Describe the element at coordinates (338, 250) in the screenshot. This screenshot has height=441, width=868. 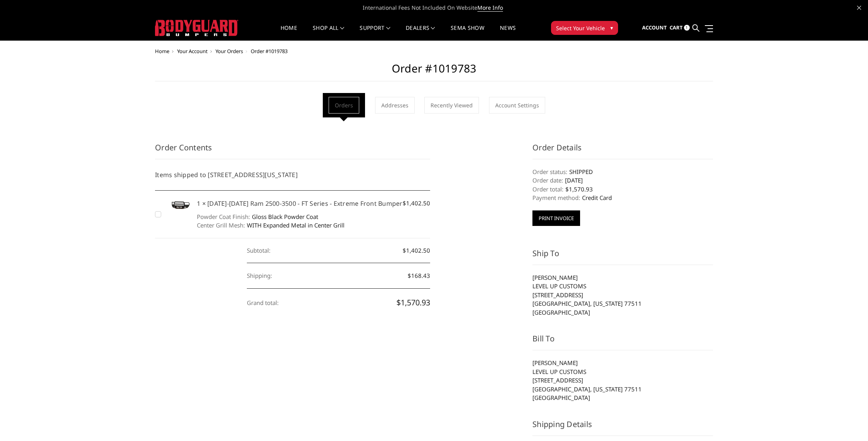
I see `dd: $1,402.50` at that location.